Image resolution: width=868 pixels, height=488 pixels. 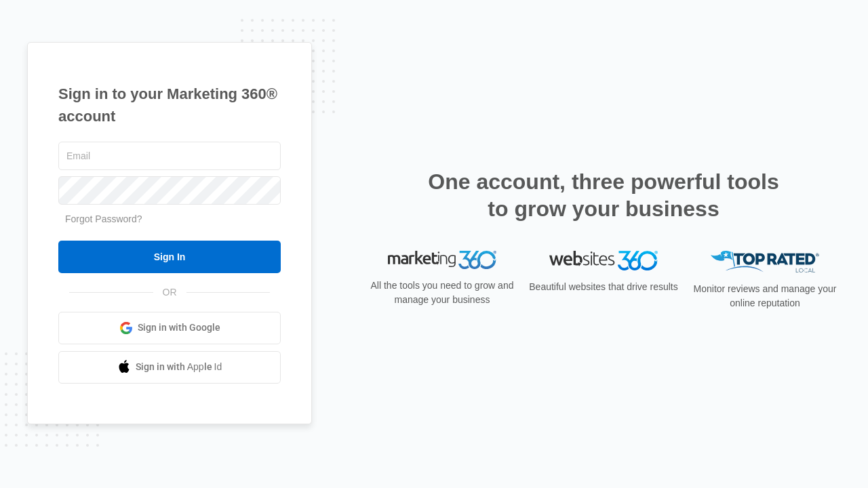 I want to click on img: Marketing 360, so click(x=442, y=260).